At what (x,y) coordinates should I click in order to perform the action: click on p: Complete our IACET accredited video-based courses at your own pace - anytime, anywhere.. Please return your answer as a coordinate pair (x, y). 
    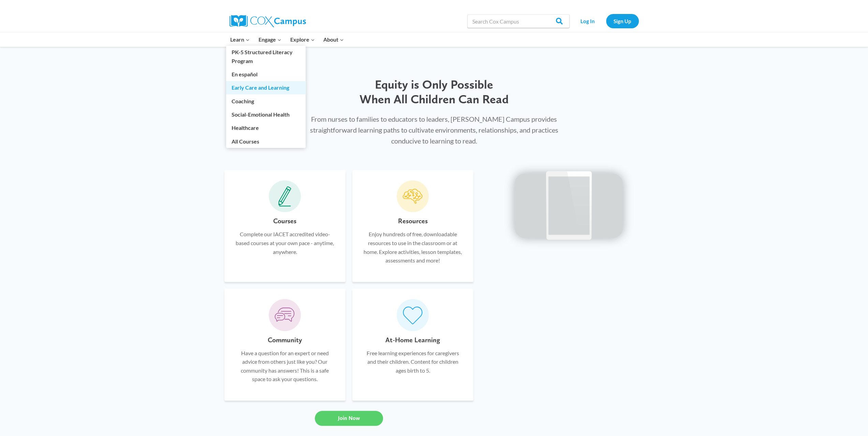
    Looking at the image, I should click on (285, 243).